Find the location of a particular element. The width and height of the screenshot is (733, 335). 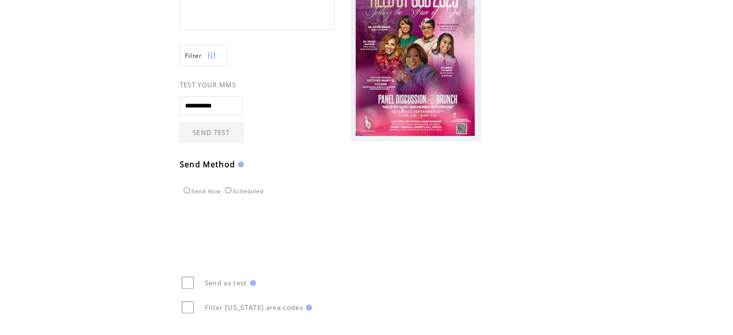

label: Scheduled is located at coordinates (243, 191).